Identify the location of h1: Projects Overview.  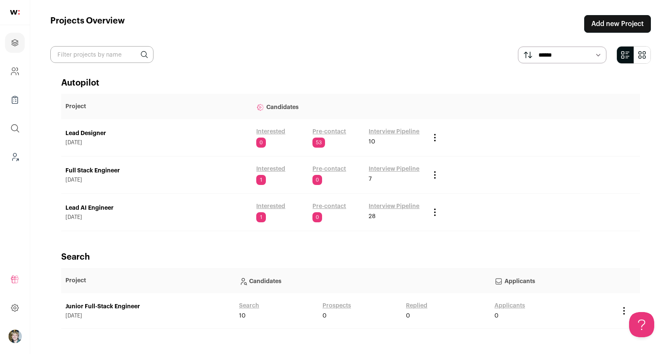
(88, 24).